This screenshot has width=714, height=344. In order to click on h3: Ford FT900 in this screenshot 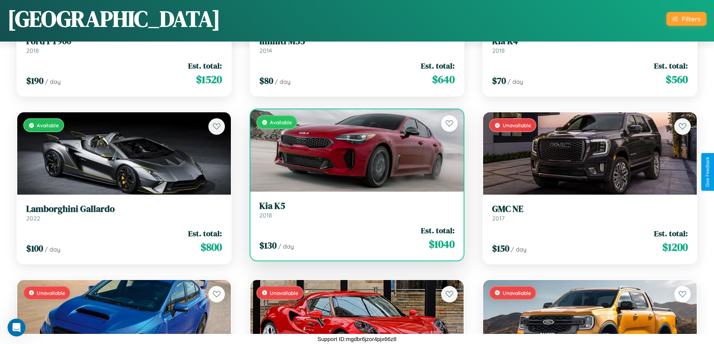, I will do `click(124, 41)`.